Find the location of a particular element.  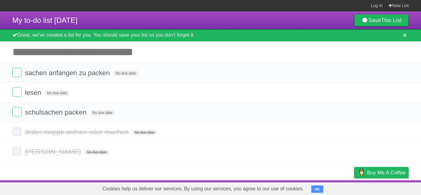

span: Cookies help us deliver our services. By using our services, you agree to our use of cookies. is located at coordinates (203, 189).